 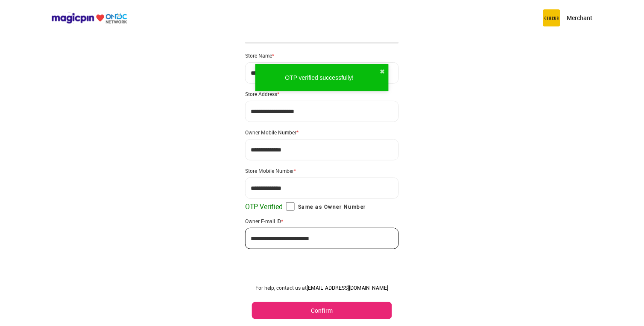 I want to click on input: Same as Owner Number, so click(x=290, y=207).